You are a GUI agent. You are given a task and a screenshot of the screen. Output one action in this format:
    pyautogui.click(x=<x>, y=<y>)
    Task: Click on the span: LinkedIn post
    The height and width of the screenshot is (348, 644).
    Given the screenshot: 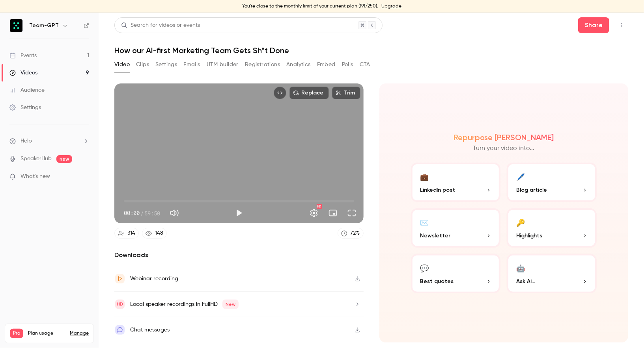 What is the action you would take?
    pyautogui.click(x=438, y=190)
    